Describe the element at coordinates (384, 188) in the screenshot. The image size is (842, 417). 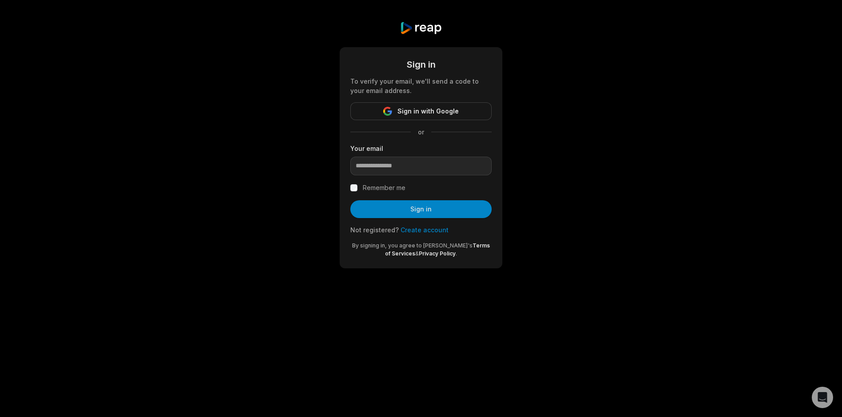
I see `label: Remember me` at that location.